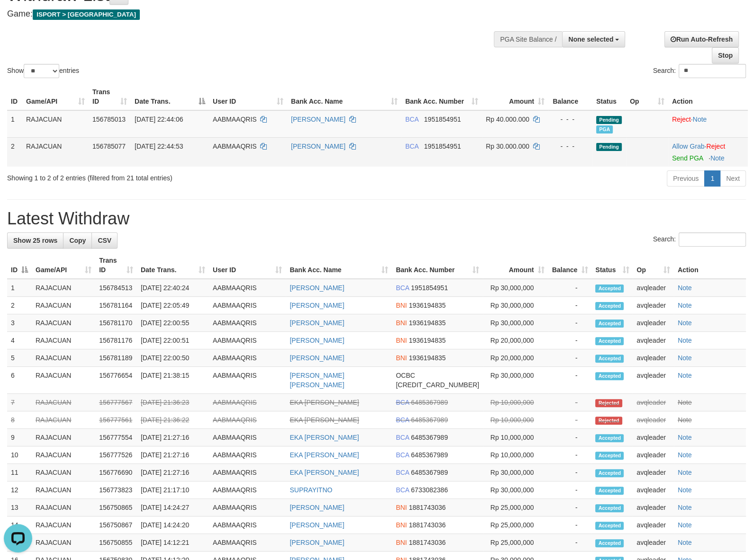  What do you see at coordinates (116, 420) in the screenshot?
I see `td: 156777561` at bounding box center [116, 420].